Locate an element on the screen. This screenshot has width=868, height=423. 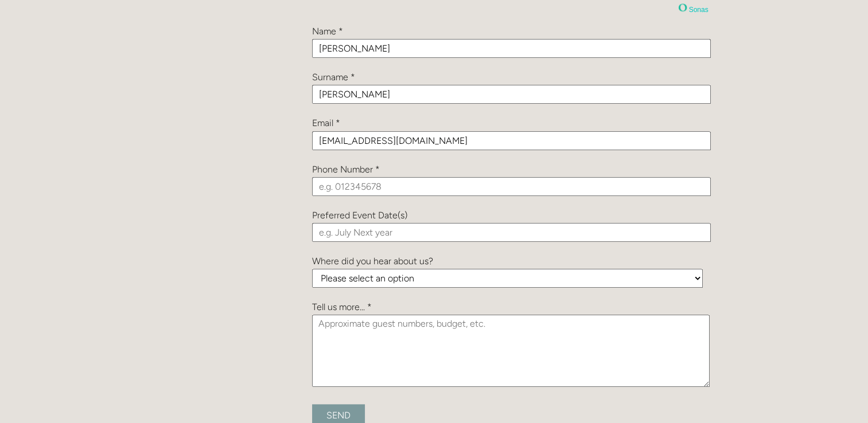
label: Where did you hear about us? is located at coordinates (372, 261).